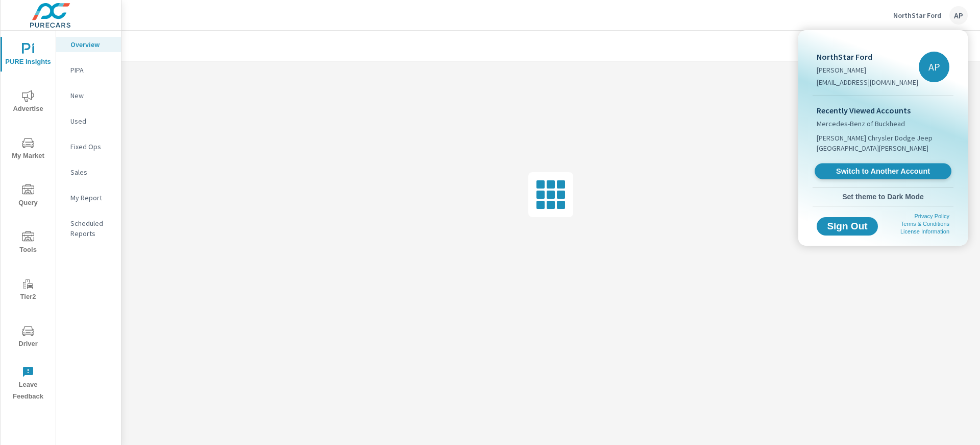 The image size is (980, 445). What do you see at coordinates (883, 197) in the screenshot?
I see `span: Set theme to Dark Mode` at bounding box center [883, 197].